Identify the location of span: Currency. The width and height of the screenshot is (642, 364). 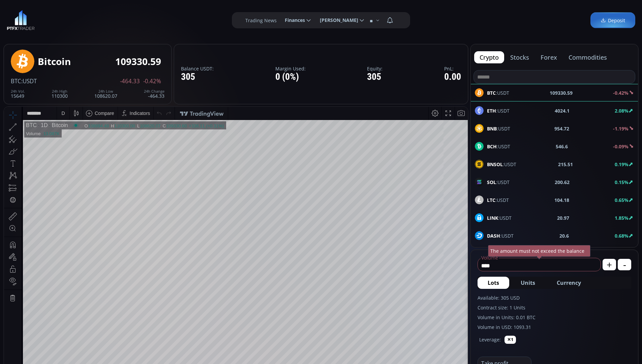
(569, 283).